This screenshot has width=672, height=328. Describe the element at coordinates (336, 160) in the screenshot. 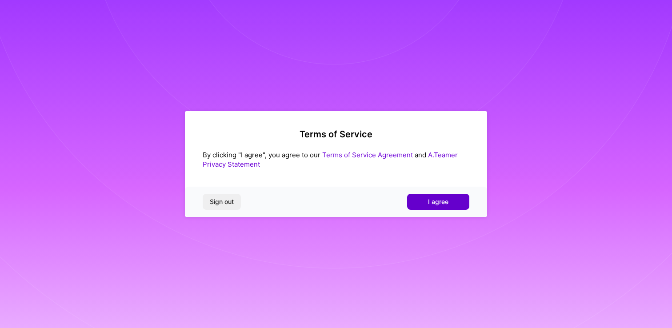

I see `div: By clicking "I agree", you agree to our and` at that location.